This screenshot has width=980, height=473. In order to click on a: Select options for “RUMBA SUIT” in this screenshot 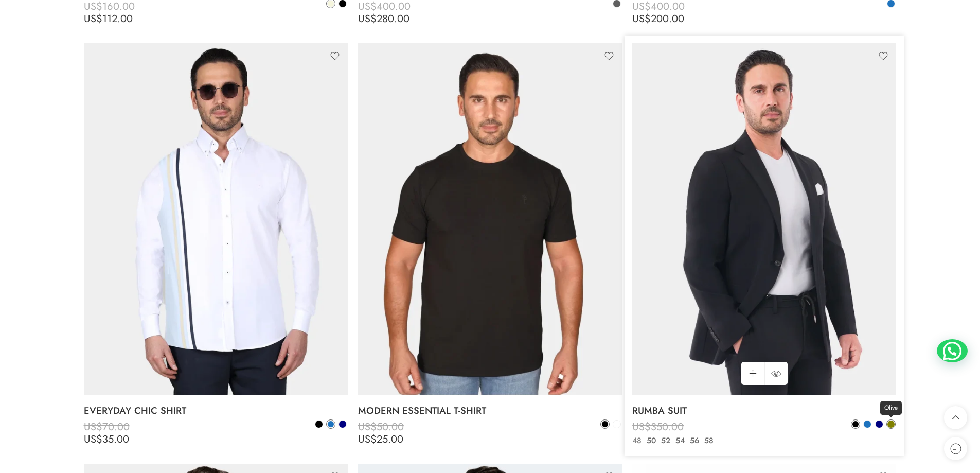, I will do `click(753, 373)`.